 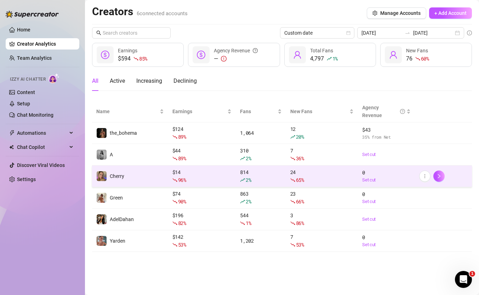 I want to click on span: New Fans, so click(x=319, y=112).